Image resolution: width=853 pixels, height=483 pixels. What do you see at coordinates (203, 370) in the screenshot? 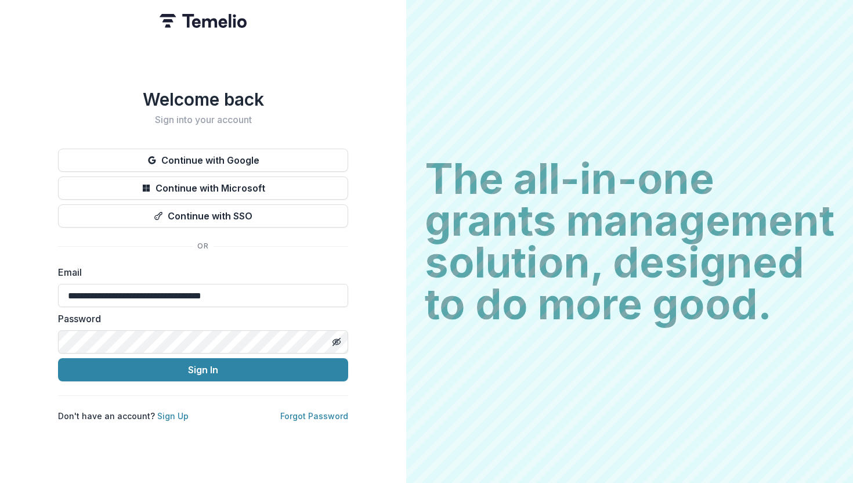
I see `button: Sign In` at bounding box center [203, 370].